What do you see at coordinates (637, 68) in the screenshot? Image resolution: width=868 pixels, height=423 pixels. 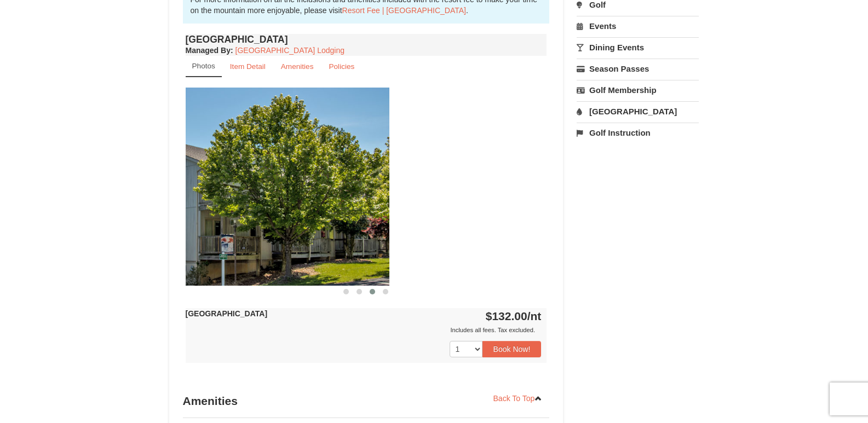 I see `a: Season Passes` at bounding box center [637, 68].